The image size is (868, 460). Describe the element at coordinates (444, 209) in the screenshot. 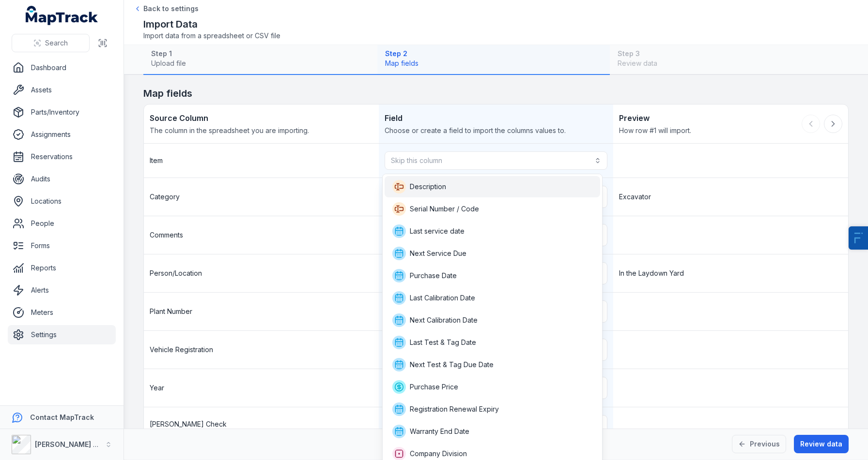

I see `span: Serial Number / Code` at that location.